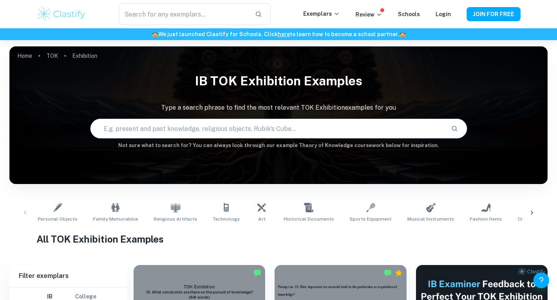 This screenshot has height=300, width=557. What do you see at coordinates (279, 239) in the screenshot?
I see `h1: All TOK Exhibition Examples` at bounding box center [279, 239].